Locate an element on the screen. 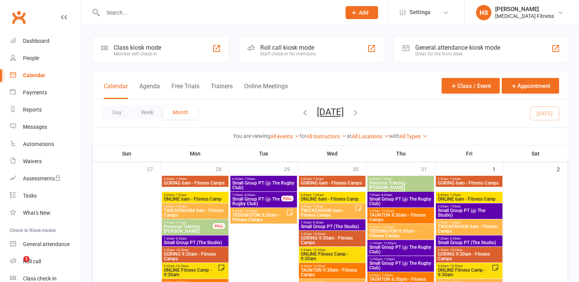  span: 6:30pm is located at coordinates (401, 276).